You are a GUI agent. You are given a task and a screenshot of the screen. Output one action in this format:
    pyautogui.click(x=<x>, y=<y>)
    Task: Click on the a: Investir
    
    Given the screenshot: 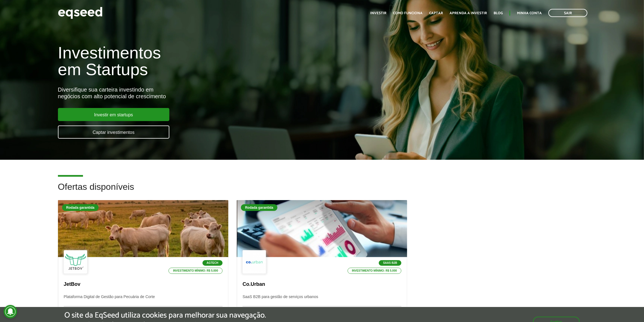 What is the action you would take?
    pyautogui.click(x=378, y=13)
    